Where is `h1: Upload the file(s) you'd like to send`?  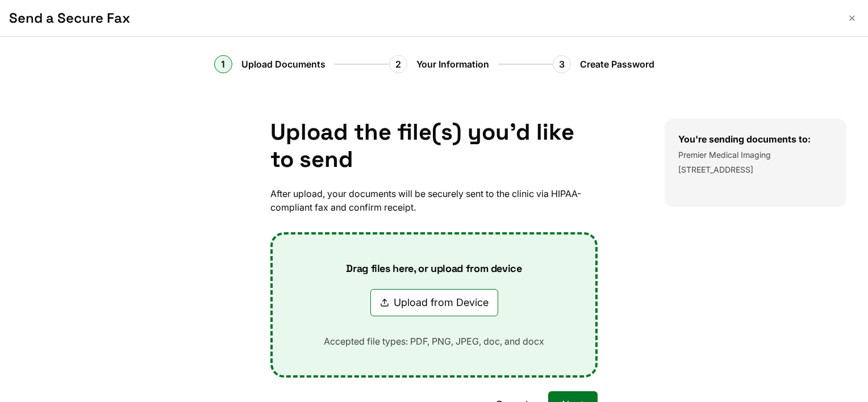 h1: Upload the file(s) you'd like to send is located at coordinates (434, 146).